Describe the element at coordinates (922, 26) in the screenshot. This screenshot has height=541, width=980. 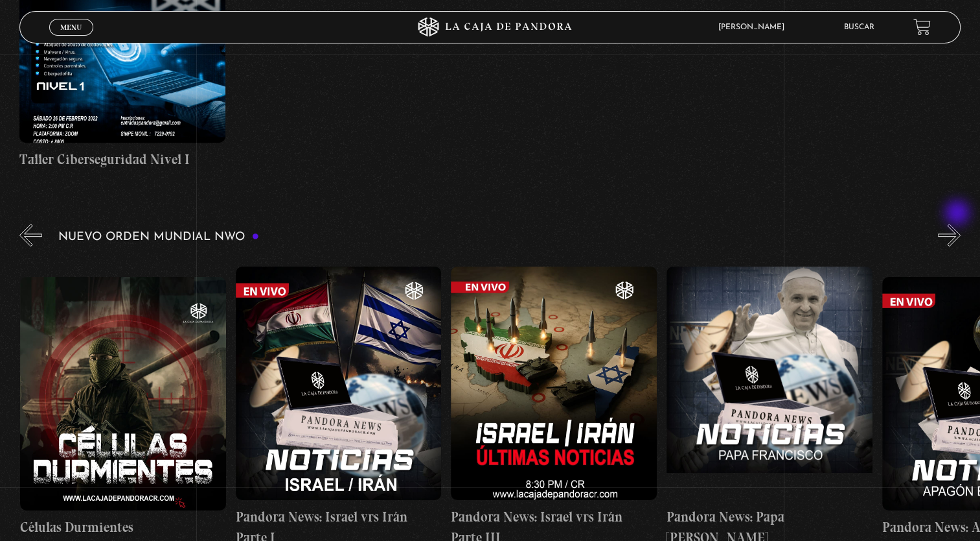
I see `a: View your shopping cart` at that location.